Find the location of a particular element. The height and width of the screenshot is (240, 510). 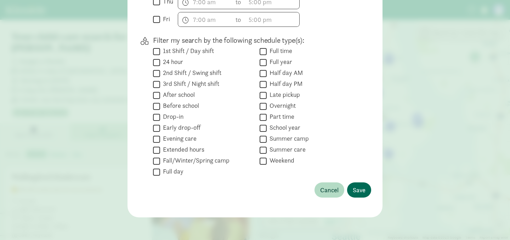

p: Filter my search by the following schedule type(s): is located at coordinates (256, 40).